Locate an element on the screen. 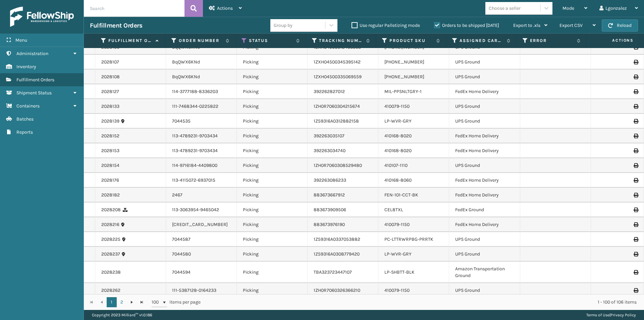 The image size is (644, 320). a: Terms of Use is located at coordinates (598, 315).